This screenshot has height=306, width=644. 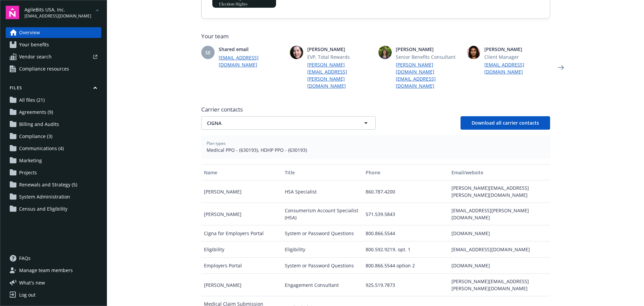 I want to click on span: System Administration, so click(x=44, y=197).